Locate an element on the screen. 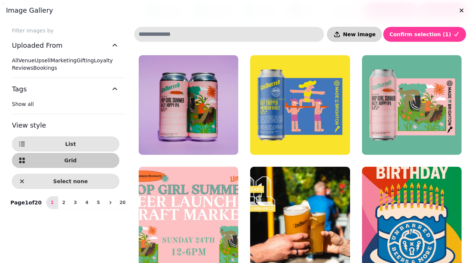  span: Gifting is located at coordinates (85, 60).